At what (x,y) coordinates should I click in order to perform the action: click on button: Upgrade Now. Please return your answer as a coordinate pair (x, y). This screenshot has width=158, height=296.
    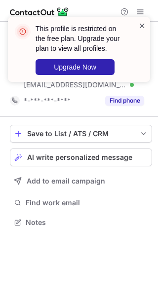
    Looking at the image, I should click on (75, 67).